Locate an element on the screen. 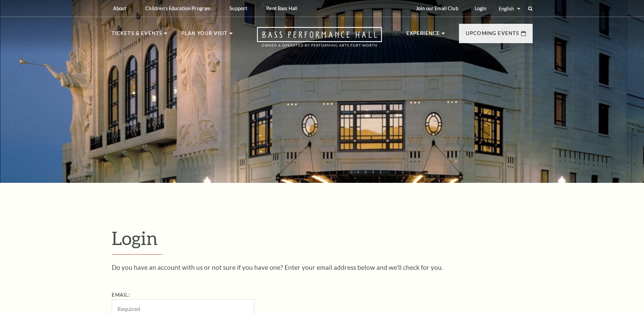  p: Children's Education Program is located at coordinates (178, 8).